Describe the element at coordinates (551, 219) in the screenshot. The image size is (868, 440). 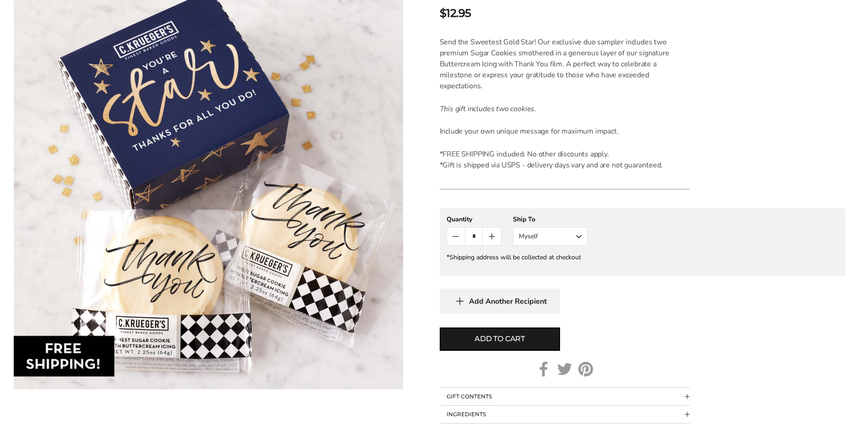
I see `div: Ship To` at that location.